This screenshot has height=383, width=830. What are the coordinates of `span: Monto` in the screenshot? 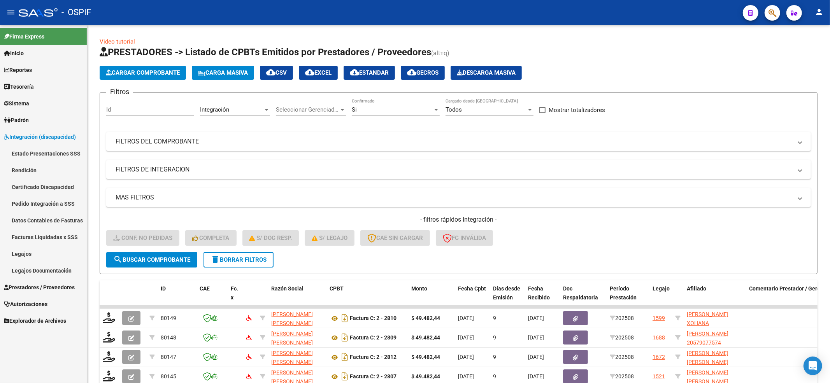 It's located at (419, 289).